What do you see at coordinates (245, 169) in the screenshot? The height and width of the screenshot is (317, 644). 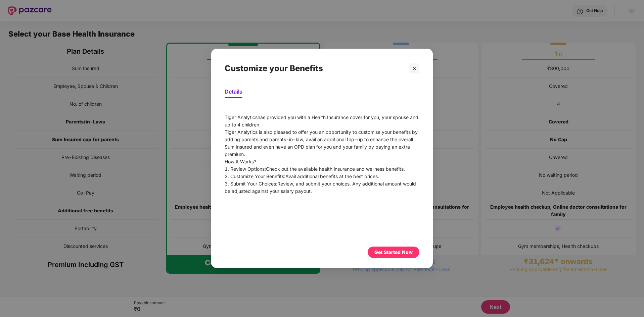 I see `span: 1. Review Options:` at bounding box center [245, 169].